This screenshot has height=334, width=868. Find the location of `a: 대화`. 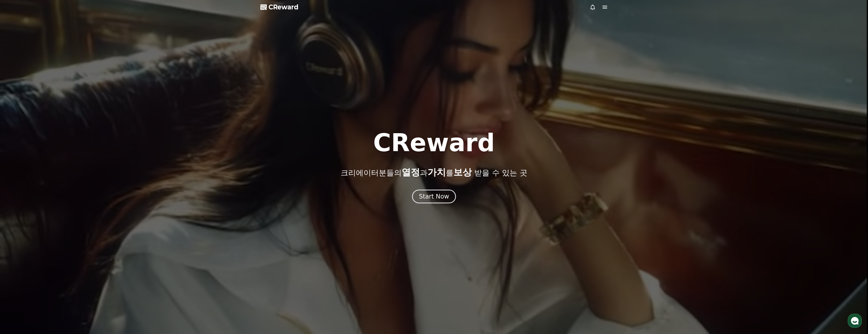

a: 대화 is located at coordinates (50, 168).